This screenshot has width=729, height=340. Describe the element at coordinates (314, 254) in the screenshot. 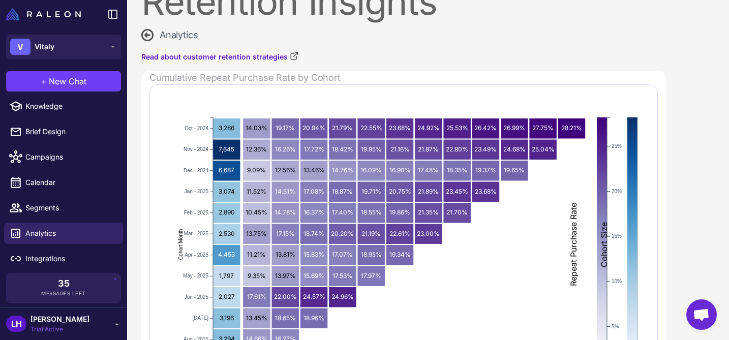

I see `text: 15.83%` at that location.